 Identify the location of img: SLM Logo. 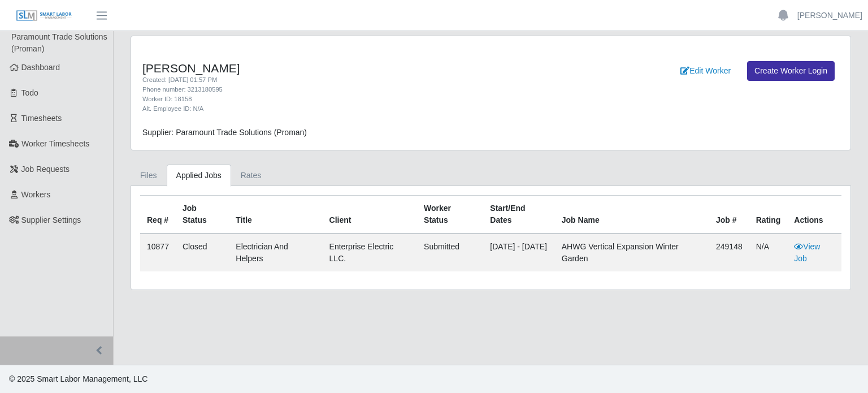
(44, 16).